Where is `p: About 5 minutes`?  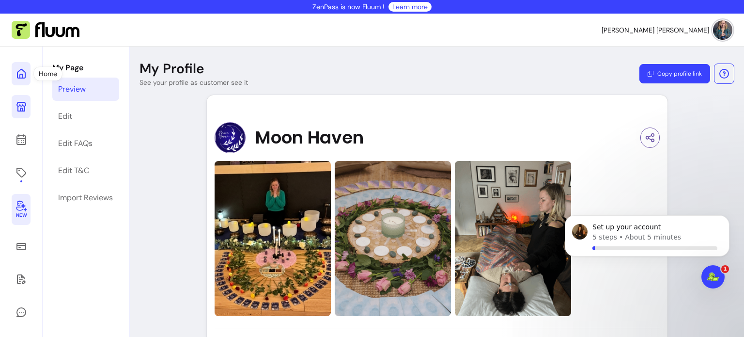 p: About 5 minutes is located at coordinates (103, 33).